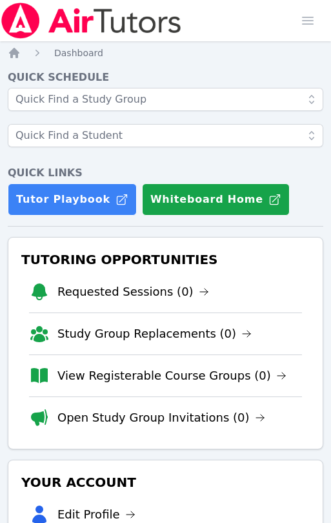 The image size is (331, 523). What do you see at coordinates (165, 173) in the screenshot?
I see `h4: Quick Links` at bounding box center [165, 173].